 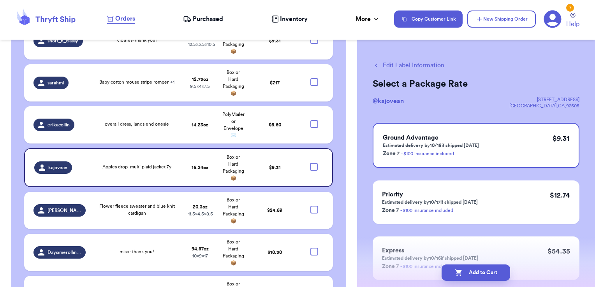 What do you see at coordinates (275, 83) in the screenshot?
I see `span: $ 7.17` at bounding box center [275, 83].